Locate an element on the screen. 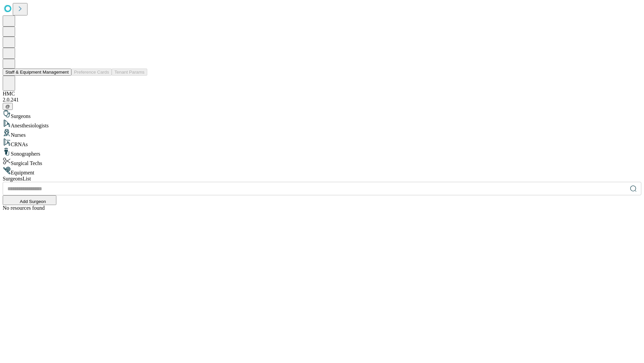 The width and height of the screenshot is (644, 363). div: Surgeons List is located at coordinates (322, 179).